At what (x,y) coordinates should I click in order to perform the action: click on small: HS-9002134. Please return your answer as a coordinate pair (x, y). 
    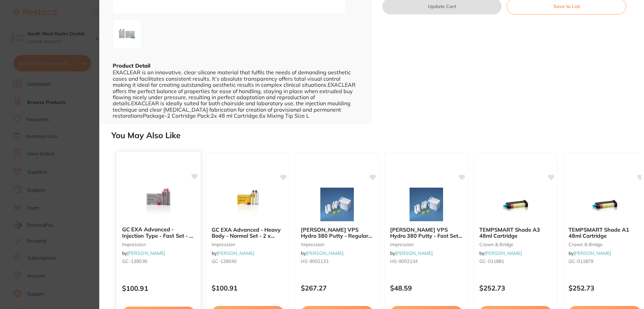
    Looking at the image, I should click on (427, 261).